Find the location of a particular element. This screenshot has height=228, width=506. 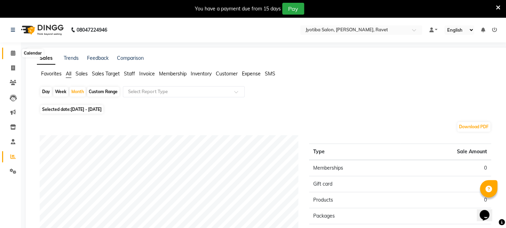

span: Staff is located at coordinates (129, 74).